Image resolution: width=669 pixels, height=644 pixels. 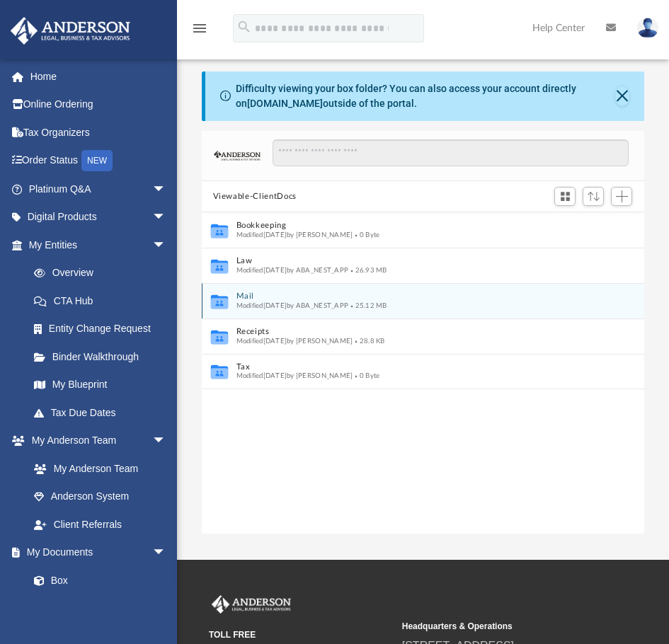 I want to click on a: My Anderson Team, so click(x=97, y=469).